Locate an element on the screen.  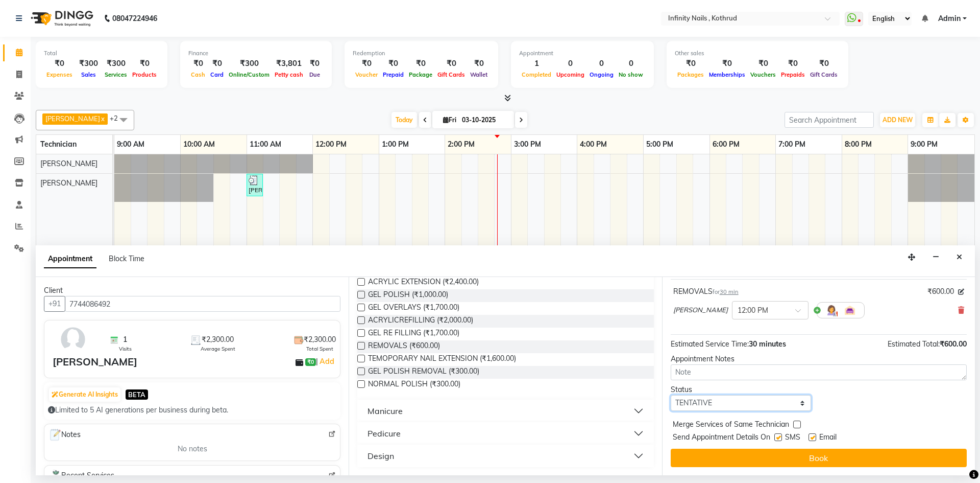
button: ADD NEW is located at coordinates (897, 120).